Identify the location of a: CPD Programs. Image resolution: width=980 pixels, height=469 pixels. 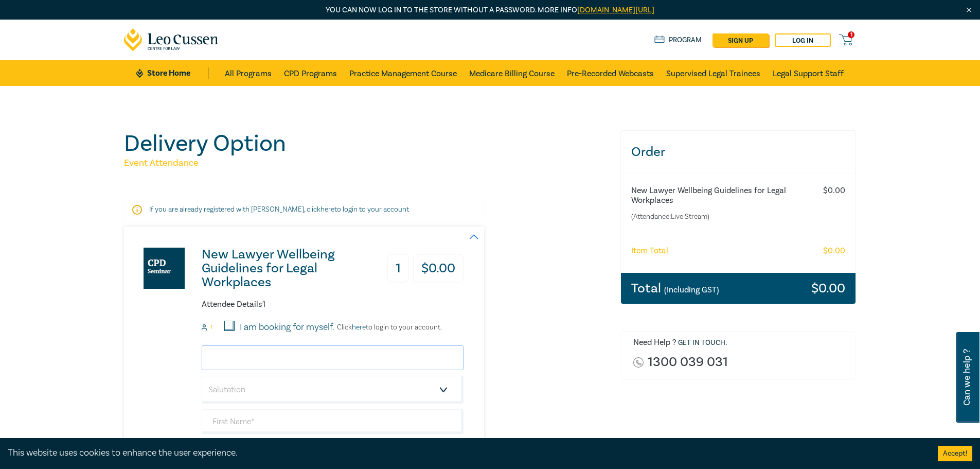
(310, 73).